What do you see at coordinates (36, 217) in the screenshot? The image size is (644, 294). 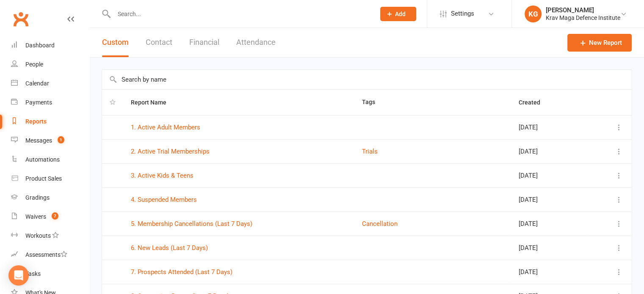 I see `div: Waivers` at bounding box center [36, 217].